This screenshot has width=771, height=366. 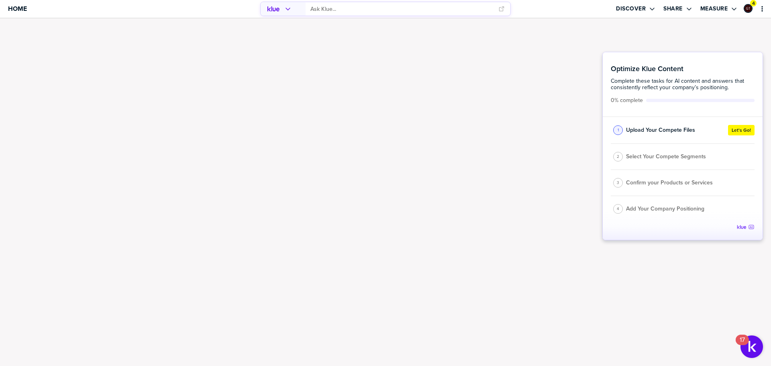 I want to click on label: Discover, so click(x=631, y=9).